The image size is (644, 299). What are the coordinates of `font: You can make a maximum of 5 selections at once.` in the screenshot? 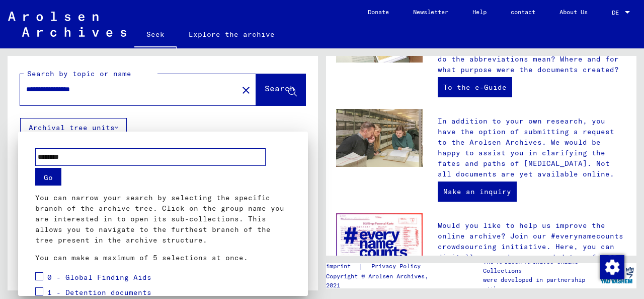 It's located at (141, 257).